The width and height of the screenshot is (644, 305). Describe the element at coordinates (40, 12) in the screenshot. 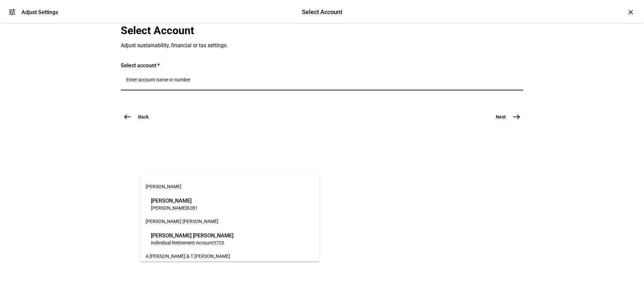

I see `div: Adjust Settings` at that location.